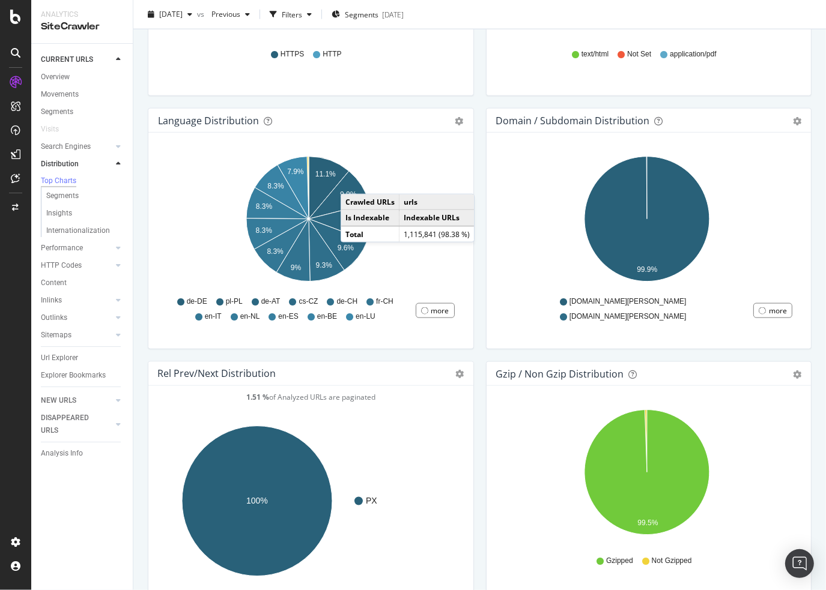 This screenshot has height=590, width=826. What do you see at coordinates (370, 234) in the screenshot?
I see `td: Total` at bounding box center [370, 234].